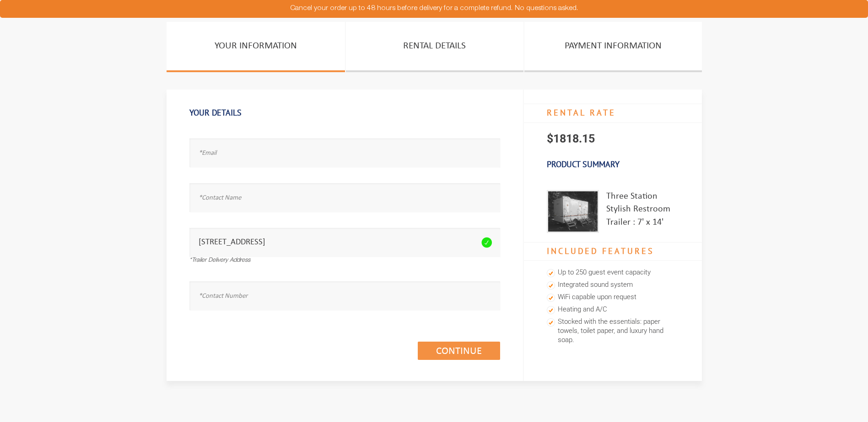 Image resolution: width=868 pixels, height=422 pixels. I want to click on li: Stocked with the essentials: paper towels, toilet paper, and luxury hand soap., so click(613, 332).